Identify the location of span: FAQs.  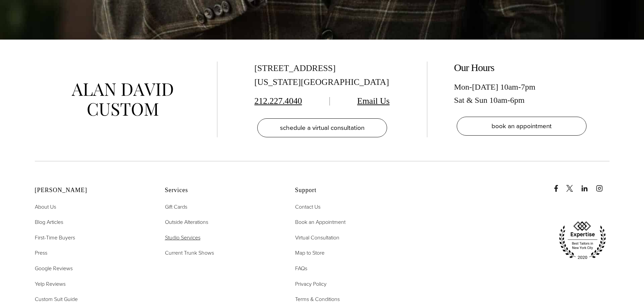
(301, 268).